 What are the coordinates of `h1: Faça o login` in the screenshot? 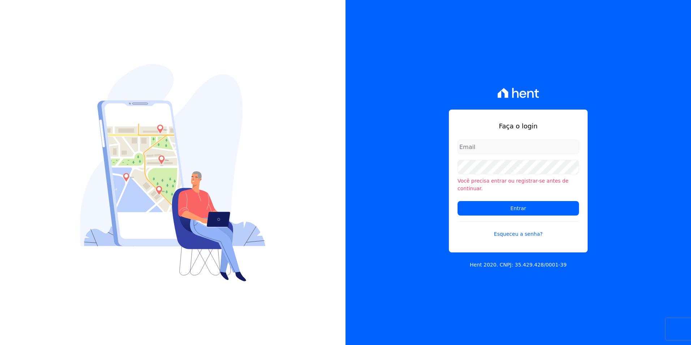 It's located at (518, 126).